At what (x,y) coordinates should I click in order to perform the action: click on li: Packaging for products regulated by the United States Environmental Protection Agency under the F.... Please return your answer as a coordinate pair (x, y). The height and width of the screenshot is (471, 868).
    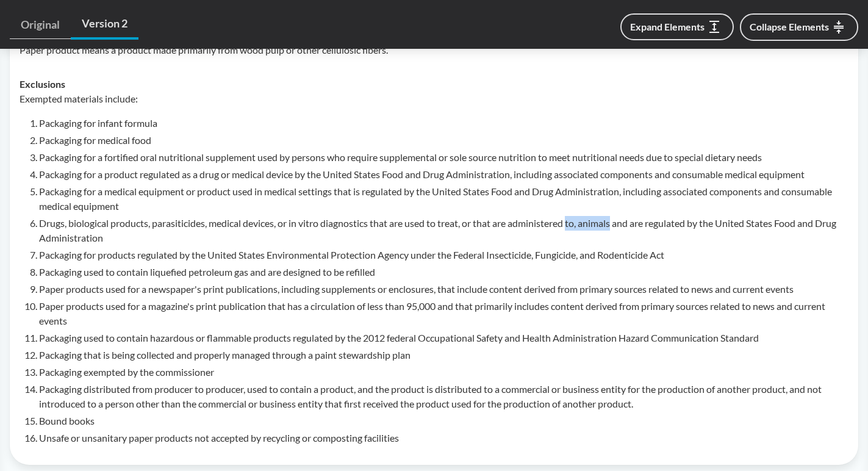
    Looking at the image, I should click on (443, 255).